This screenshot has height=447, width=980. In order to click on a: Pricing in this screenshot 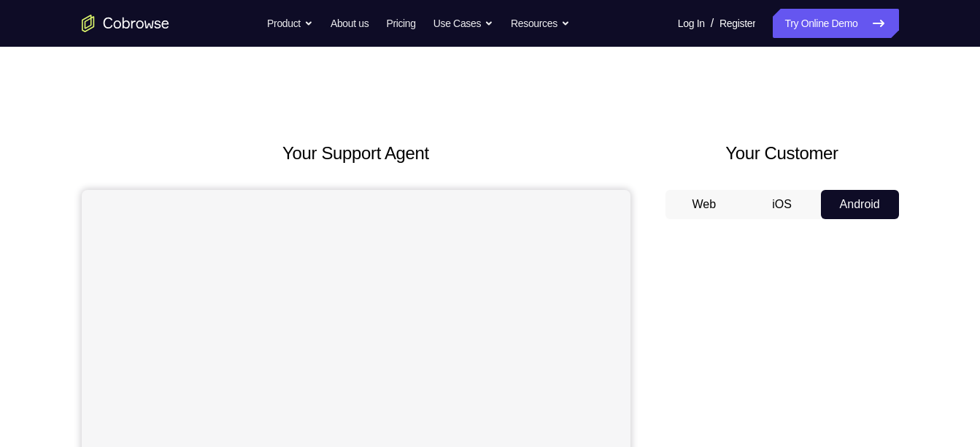, I will do `click(401, 23)`.